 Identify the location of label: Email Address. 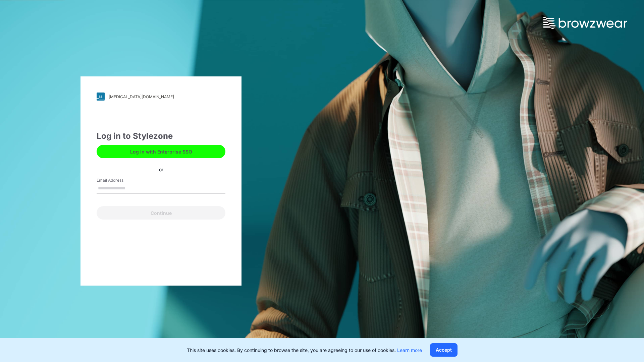
(120, 180).